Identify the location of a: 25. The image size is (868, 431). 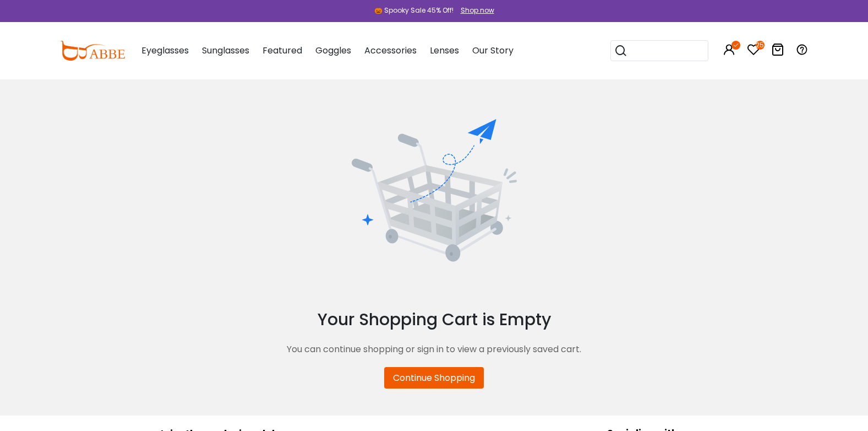
(754, 51).